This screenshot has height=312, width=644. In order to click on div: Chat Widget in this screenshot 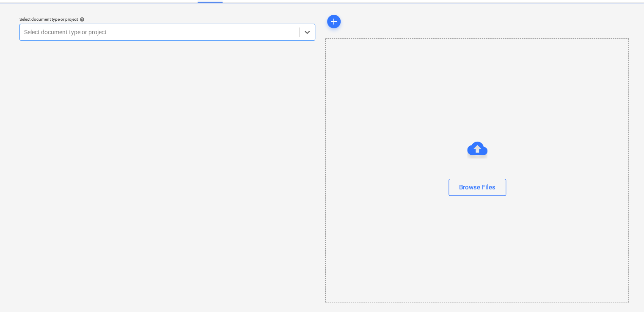, I will do `click(623, 292)`.